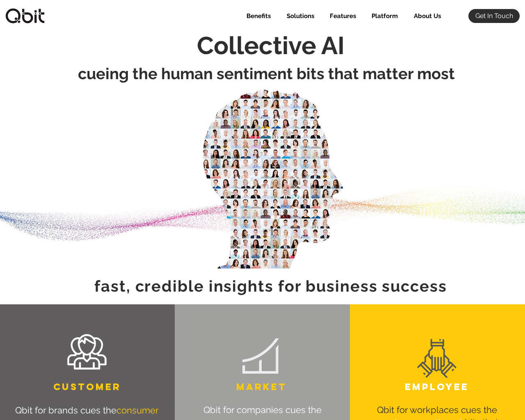  I want to click on a: Benefits, so click(257, 16).